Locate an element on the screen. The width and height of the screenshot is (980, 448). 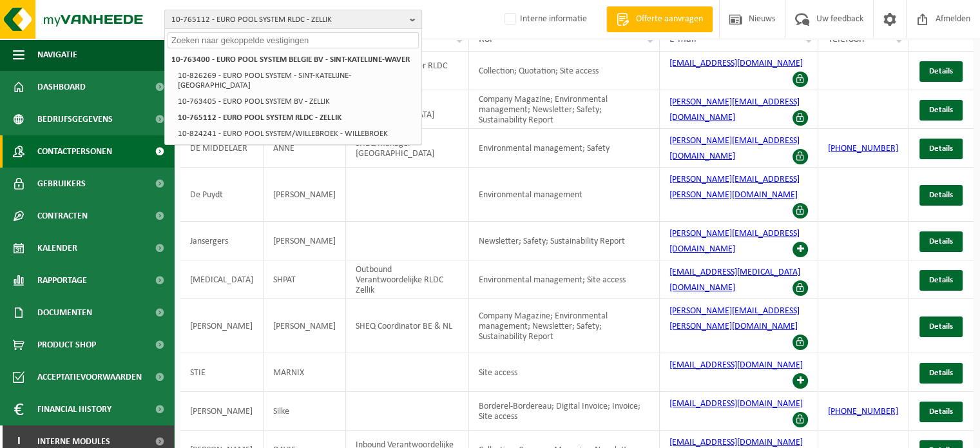
span: Bedrijfsgegevens is located at coordinates (75, 119).